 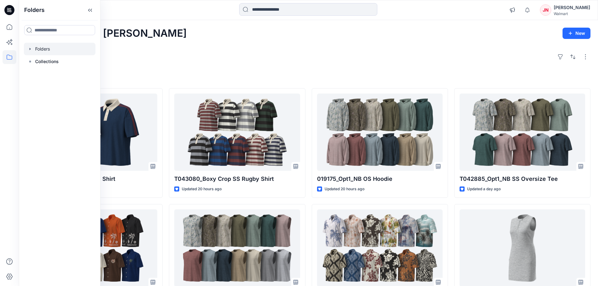 I want to click on div: Walmart, so click(x=572, y=14).